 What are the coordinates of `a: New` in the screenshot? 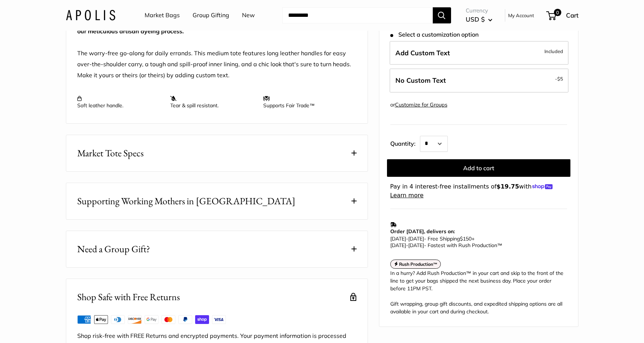 It's located at (248, 15).